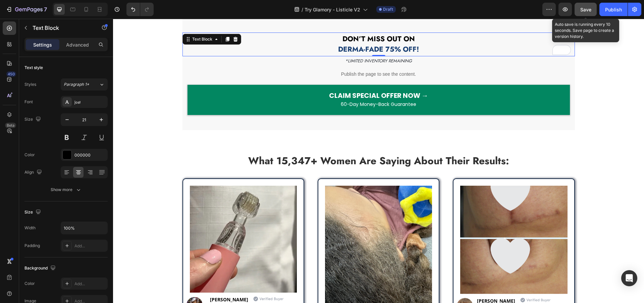 The image size is (644, 303). What do you see at coordinates (66, 190) in the screenshot?
I see `button: Show more` at bounding box center [66, 190].